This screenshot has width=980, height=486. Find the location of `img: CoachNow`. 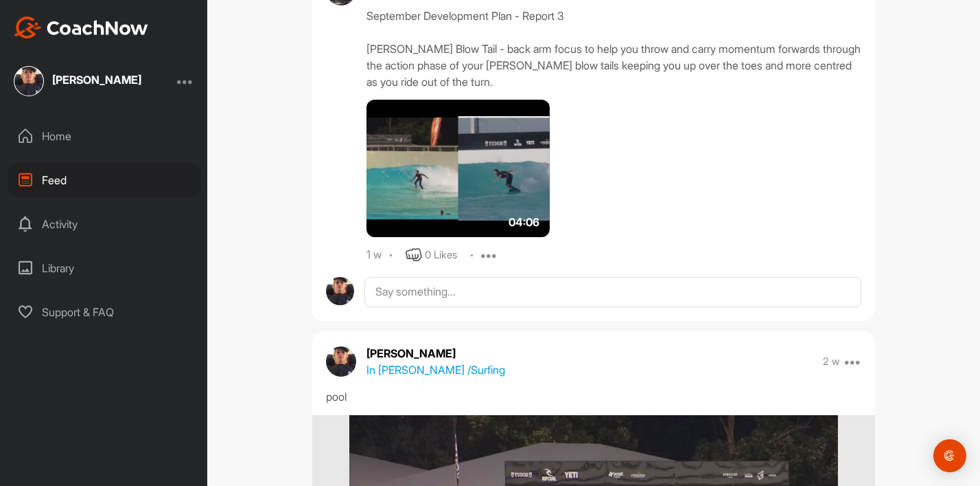

img: CoachNow is located at coordinates (81, 28).